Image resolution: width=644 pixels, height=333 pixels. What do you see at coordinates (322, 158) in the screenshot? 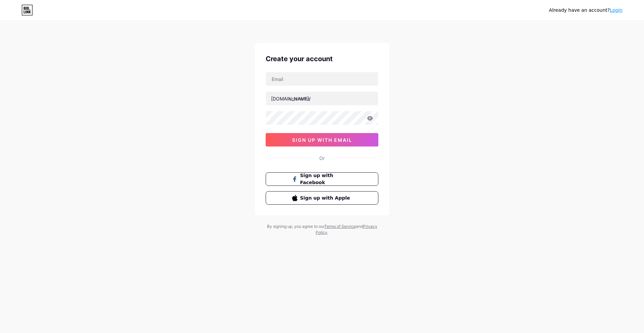
I see `div: Or` at bounding box center [322, 158].